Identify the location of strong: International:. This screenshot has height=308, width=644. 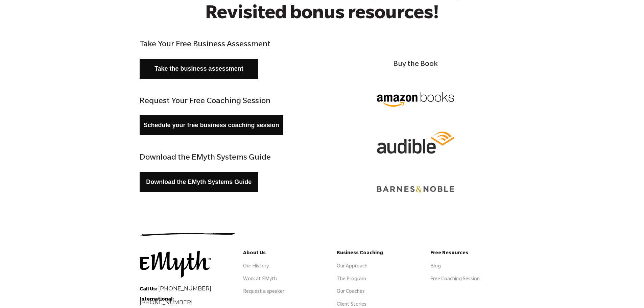
(157, 300).